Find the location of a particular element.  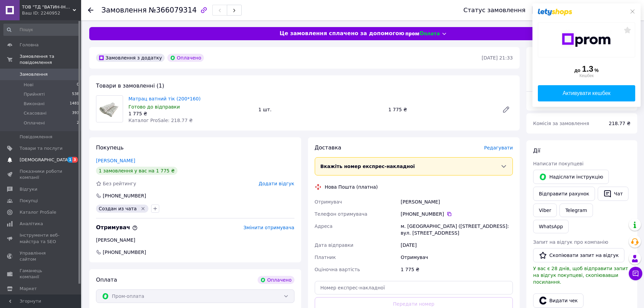

span: Прийняті is located at coordinates (34, 94).